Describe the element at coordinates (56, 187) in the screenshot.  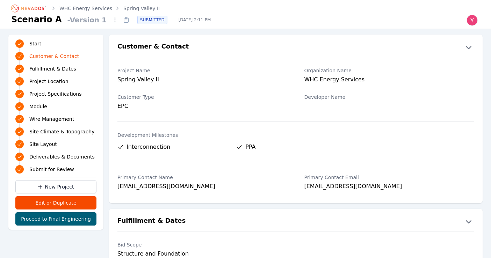
I see `a: New Project` at that location.